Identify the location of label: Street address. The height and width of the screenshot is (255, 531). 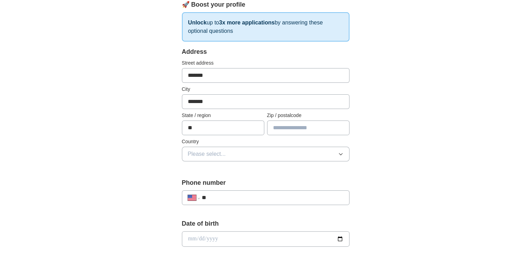
(265, 63).